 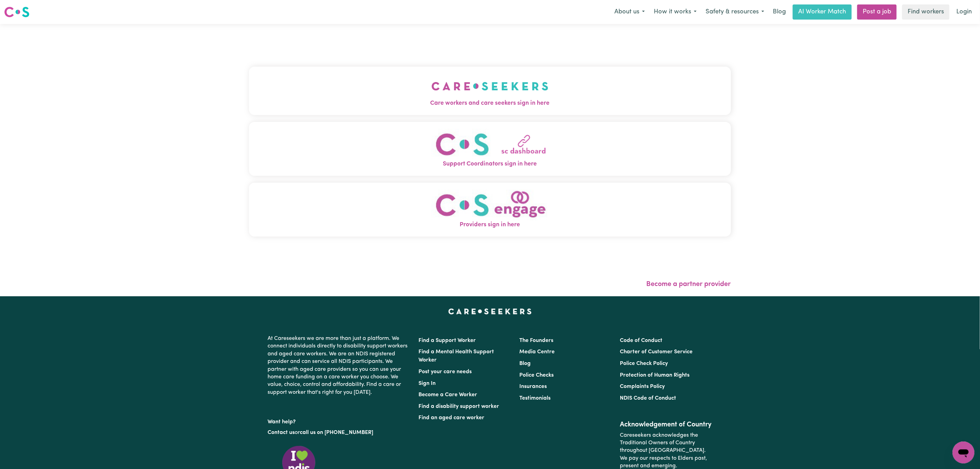 What do you see at coordinates (340, 432) in the screenshot?
I see `p: or` at bounding box center [340, 432].